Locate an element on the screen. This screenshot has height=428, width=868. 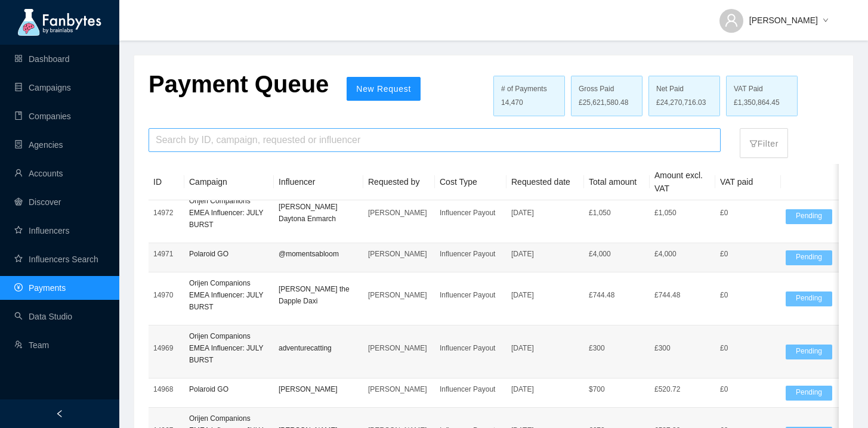
span: left is located at coordinates (59, 413).